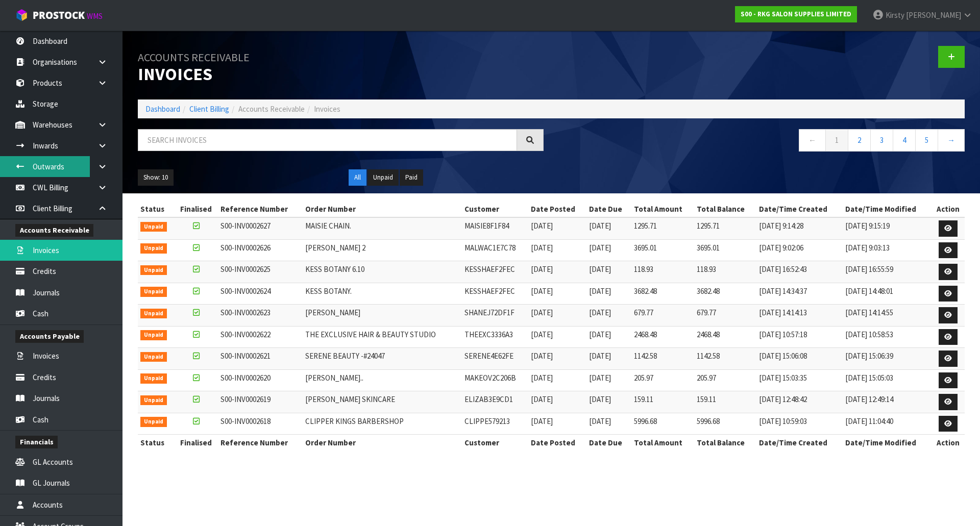 This screenshot has height=526, width=980. I want to click on h1: Invoices, so click(340, 65).